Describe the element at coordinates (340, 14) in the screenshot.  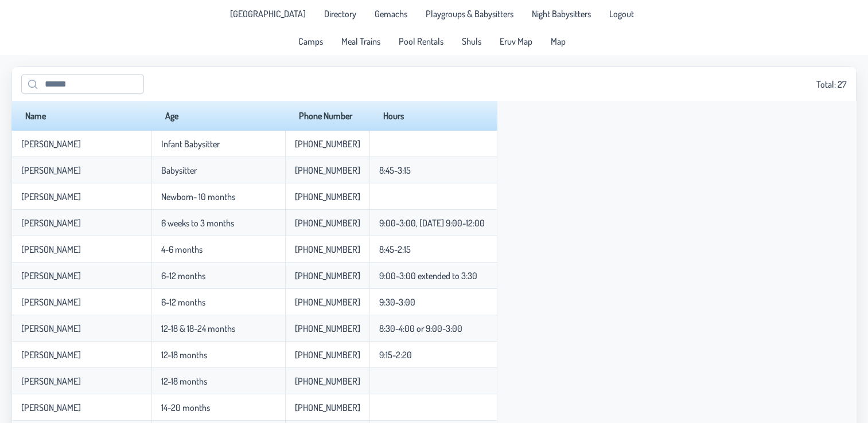
I see `span: Directory` at that location.